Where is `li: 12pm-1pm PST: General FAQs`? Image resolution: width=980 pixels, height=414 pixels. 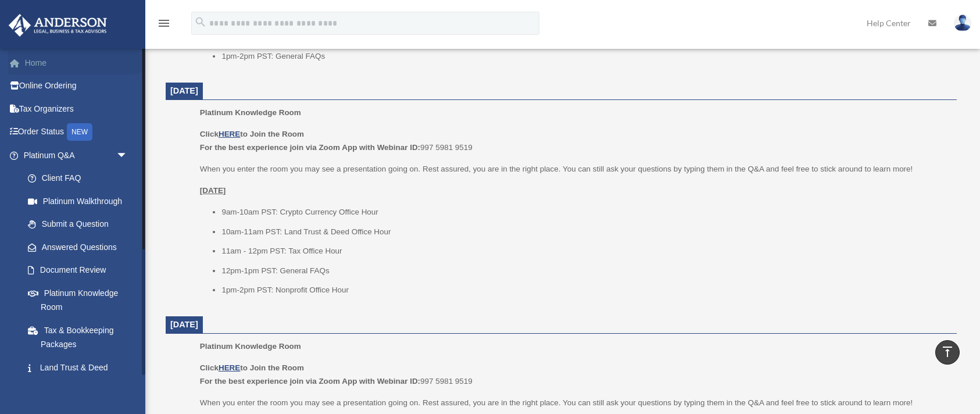 li: 12pm-1pm PST: General FAQs is located at coordinates (585, 271).